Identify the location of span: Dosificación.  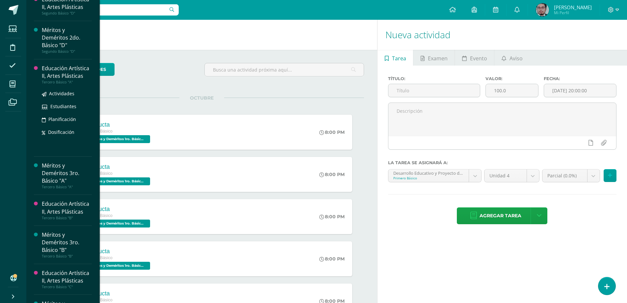
(61, 132).